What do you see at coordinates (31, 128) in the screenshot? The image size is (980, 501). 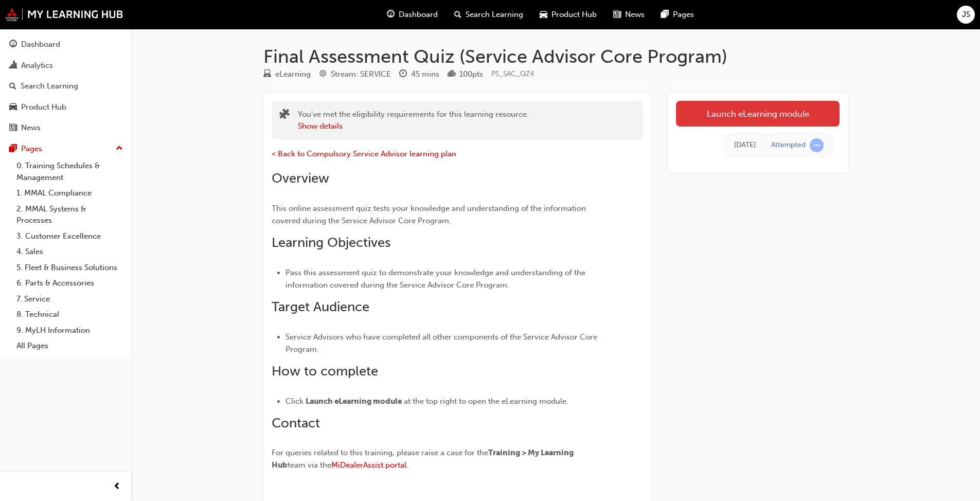 I see `div: News` at bounding box center [31, 128].